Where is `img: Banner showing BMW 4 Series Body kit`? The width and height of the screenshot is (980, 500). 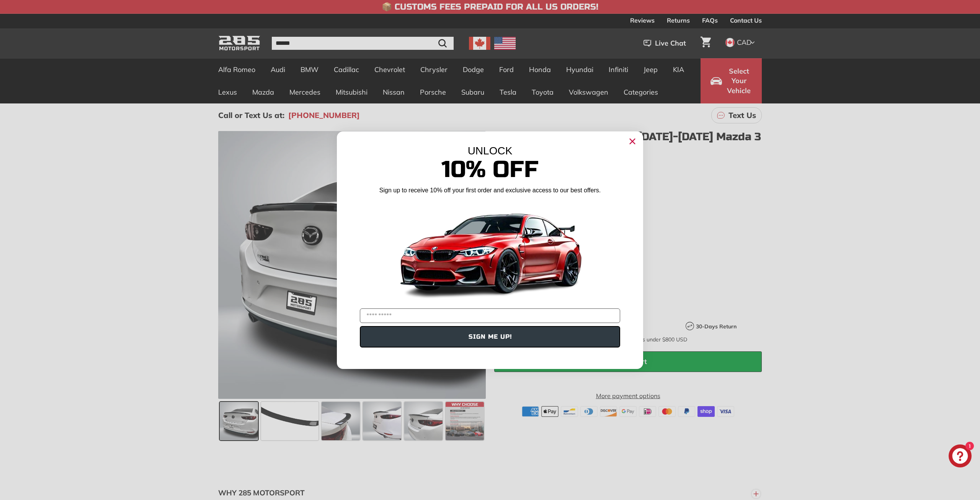
img: Banner showing BMW 4 Series Body kit is located at coordinates (490, 252).